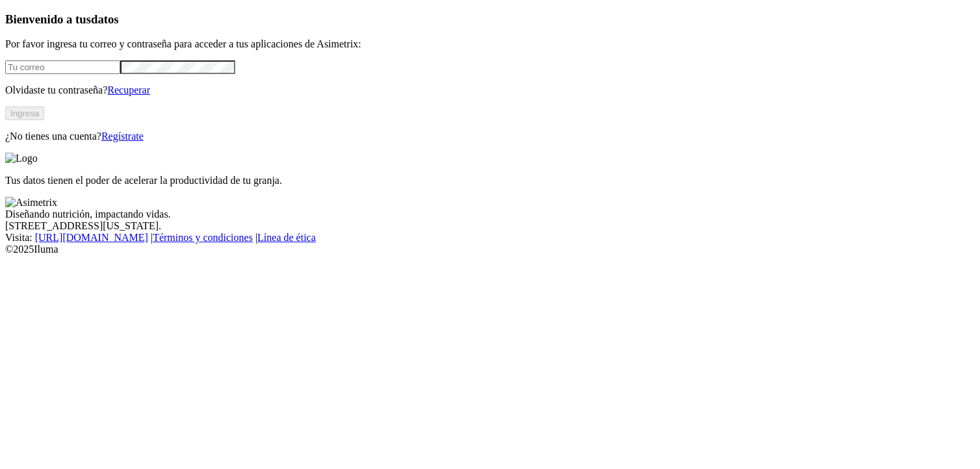 This screenshot has height=469, width=980. Describe the element at coordinates (122, 136) in the screenshot. I see `a: Regístrate` at that location.